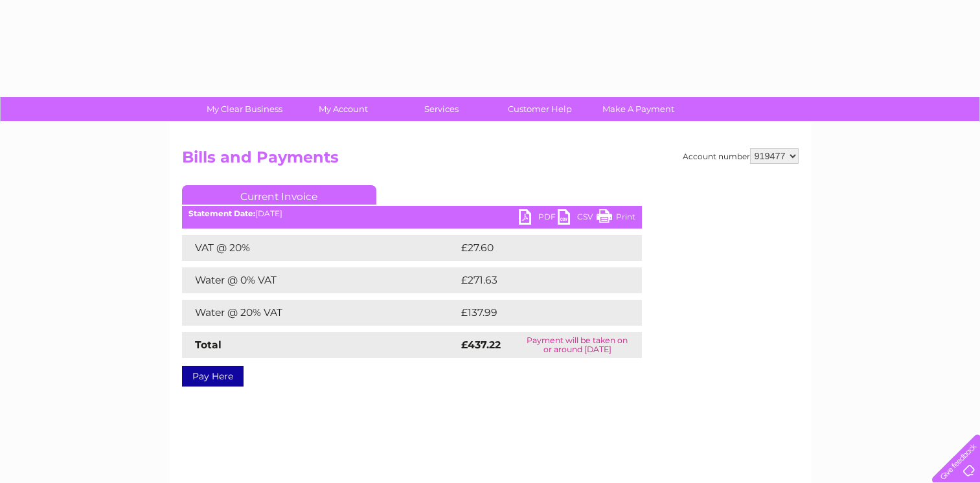 This screenshot has width=980, height=483. What do you see at coordinates (213, 376) in the screenshot?
I see `a: Pay Here` at bounding box center [213, 376].